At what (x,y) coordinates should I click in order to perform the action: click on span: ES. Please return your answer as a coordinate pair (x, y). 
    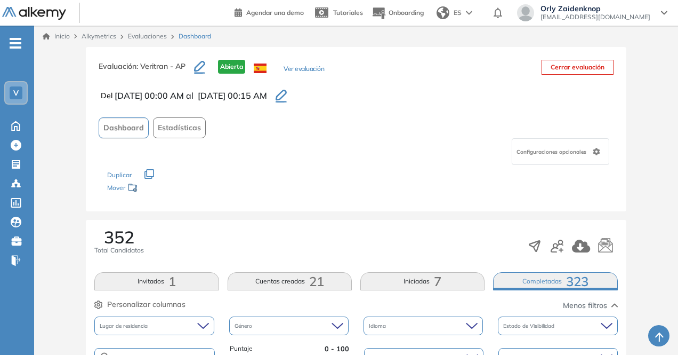
    Looking at the image, I should click on (458, 13).